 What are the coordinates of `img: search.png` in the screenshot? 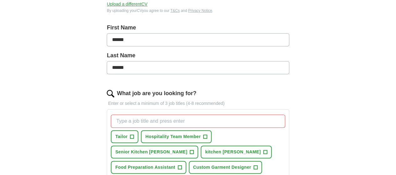 It's located at (110, 94).